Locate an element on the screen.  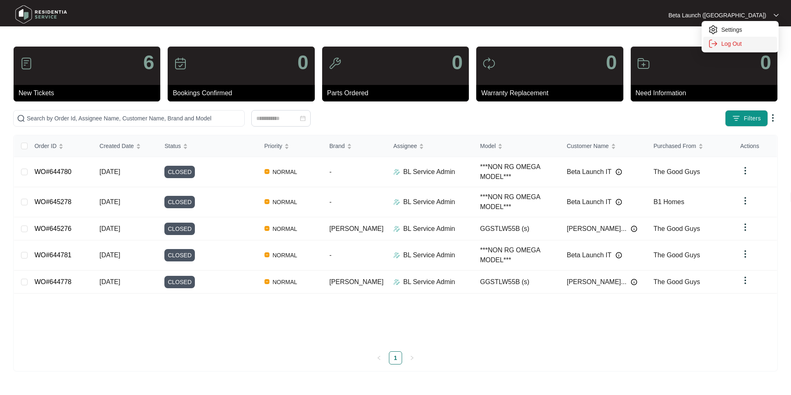
th: Actions is located at coordinates (755, 146).